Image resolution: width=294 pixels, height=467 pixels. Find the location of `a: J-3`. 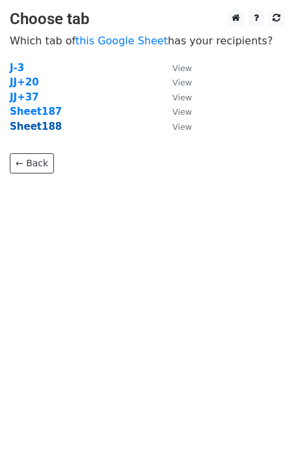

a: J-3 is located at coordinates (17, 68).